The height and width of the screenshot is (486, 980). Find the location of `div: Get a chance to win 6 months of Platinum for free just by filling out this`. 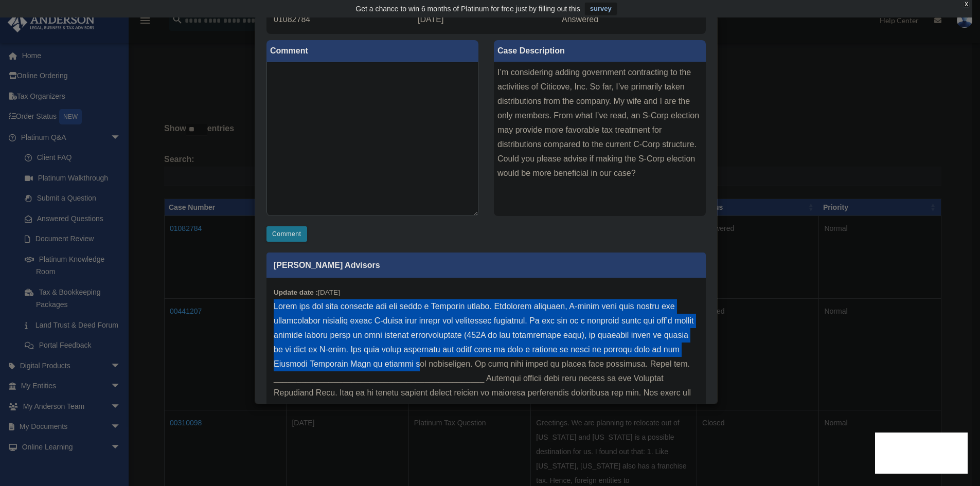

div: Get a chance to win 6 months of Platinum for free just by filling out this is located at coordinates (468, 9).